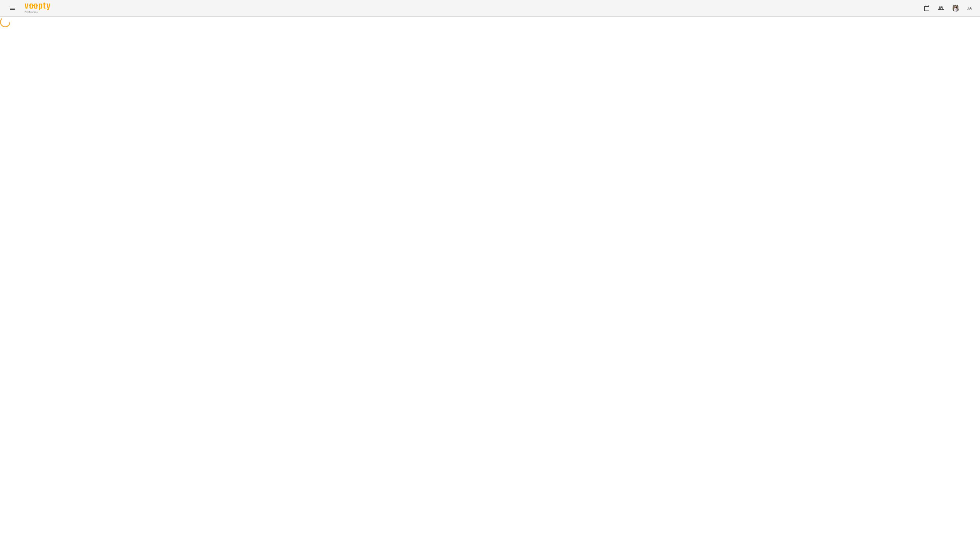 This screenshot has width=980, height=560. I want to click on img: 364895220a4789552a8225db6642e1db.jpeg, so click(956, 9).